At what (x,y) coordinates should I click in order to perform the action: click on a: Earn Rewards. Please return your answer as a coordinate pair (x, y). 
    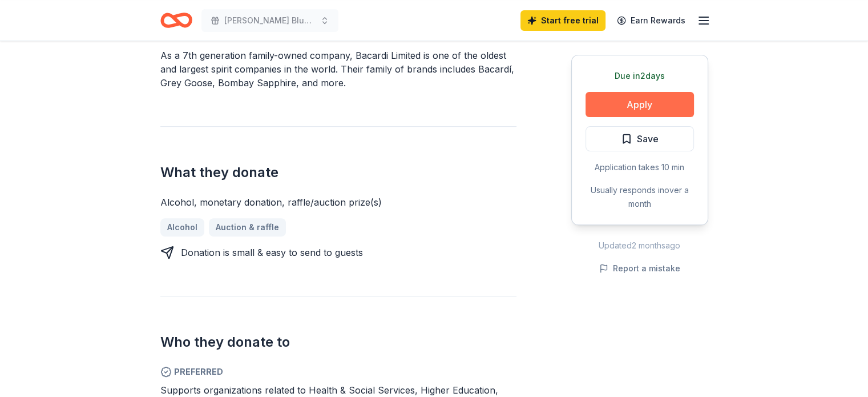
    Looking at the image, I should click on (651, 20).